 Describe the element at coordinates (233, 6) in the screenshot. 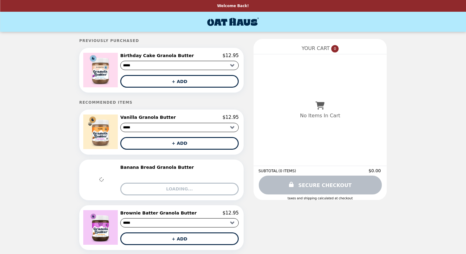

I see `p: Welcome Back!` at that location.